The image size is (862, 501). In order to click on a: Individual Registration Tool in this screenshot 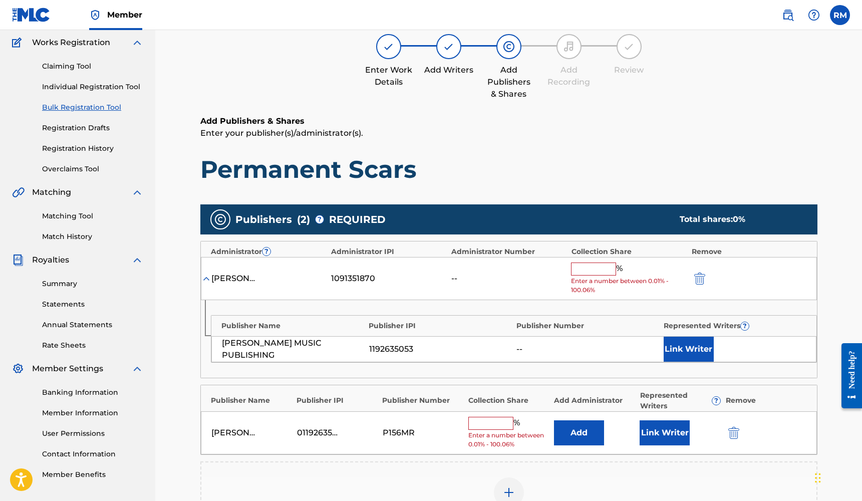, I will do `click(93, 87)`.